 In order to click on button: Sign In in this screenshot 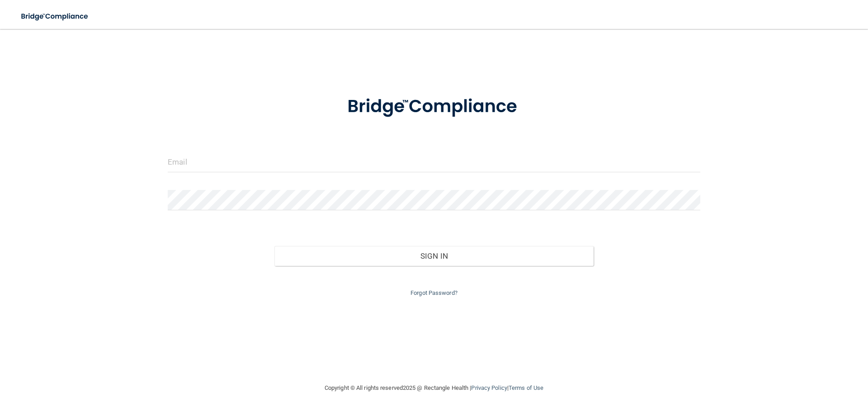, I will do `click(434, 255)`.